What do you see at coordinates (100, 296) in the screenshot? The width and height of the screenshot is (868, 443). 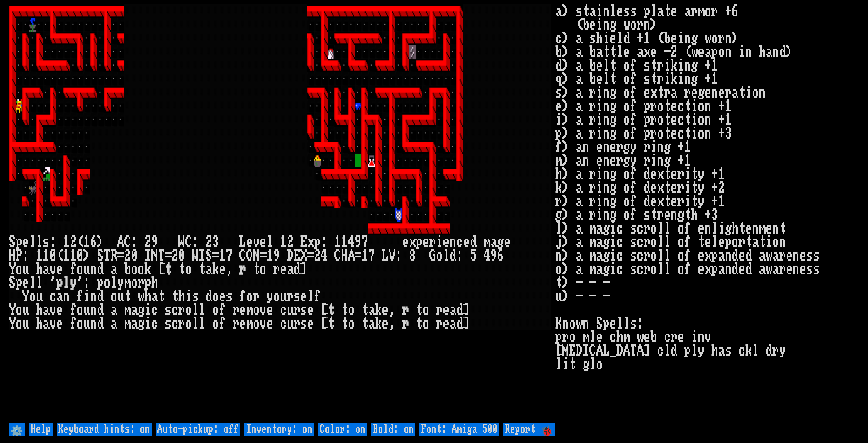 I see `div: d` at bounding box center [100, 296].